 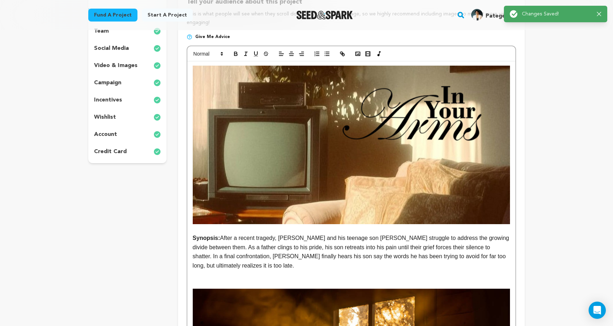 I want to click on img: 16d9a2dc1303305f.jpg, so click(x=477, y=15).